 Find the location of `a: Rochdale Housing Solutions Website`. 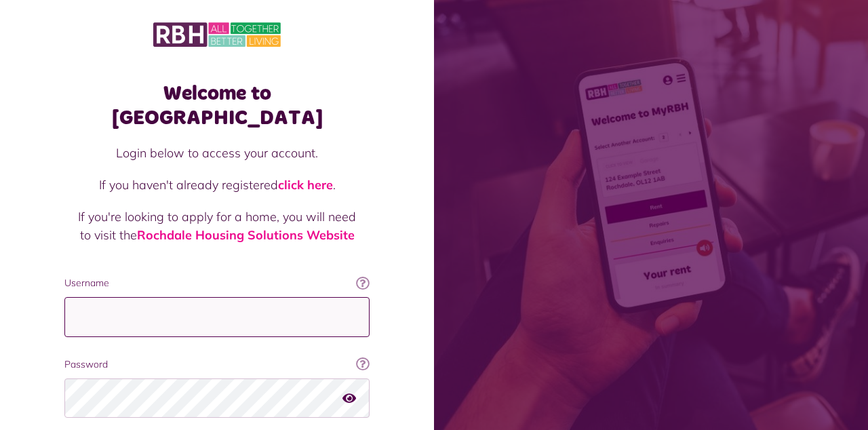

a: Rochdale Housing Solutions Website is located at coordinates (246, 235).